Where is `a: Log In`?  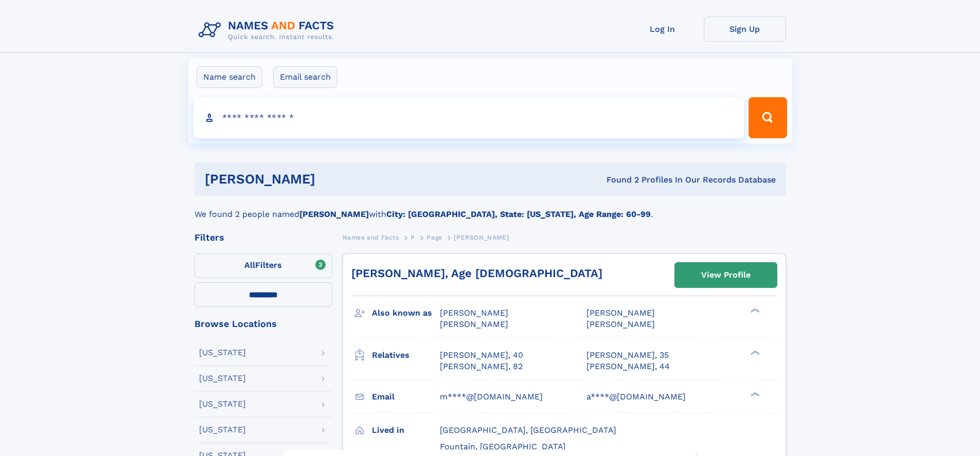
a: Log In is located at coordinates (662, 29).